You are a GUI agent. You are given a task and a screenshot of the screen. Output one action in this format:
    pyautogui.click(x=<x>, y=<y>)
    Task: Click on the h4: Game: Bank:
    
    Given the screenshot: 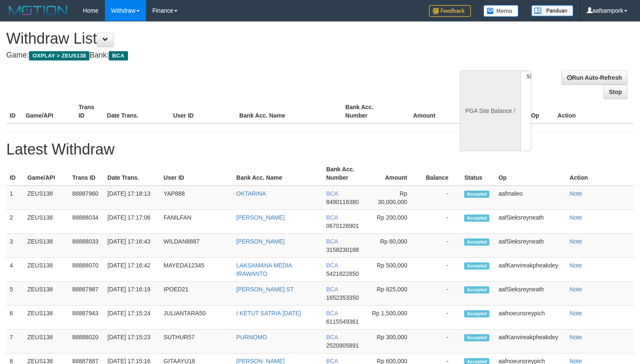 What is the action you would take?
    pyautogui.click(x=213, y=55)
    